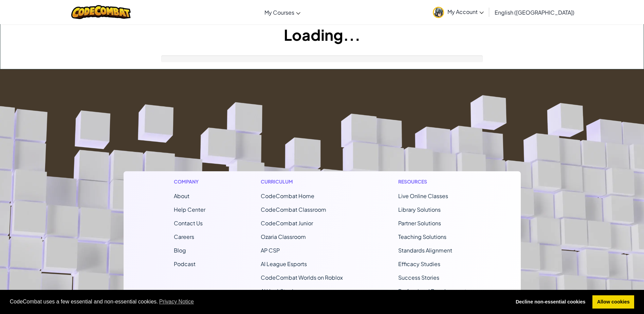  I want to click on a: AI League Esports, so click(284, 264).